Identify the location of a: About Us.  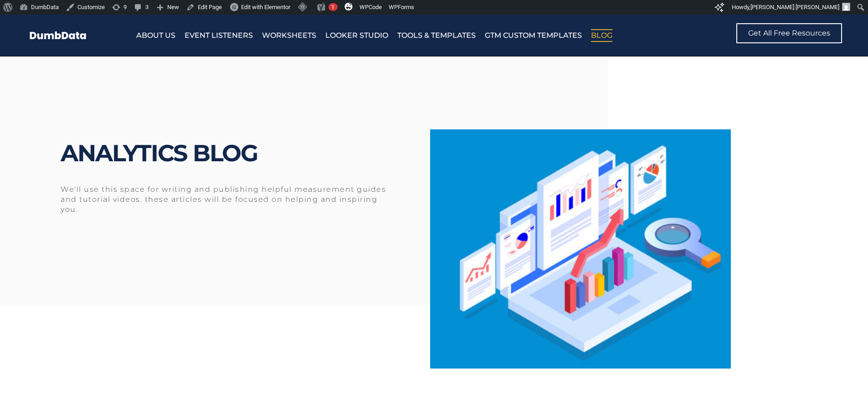
(155, 36).